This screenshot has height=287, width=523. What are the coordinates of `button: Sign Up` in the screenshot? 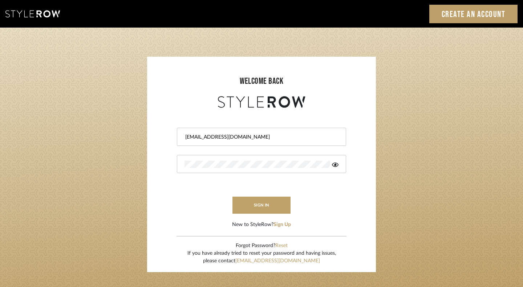 It's located at (282, 225).